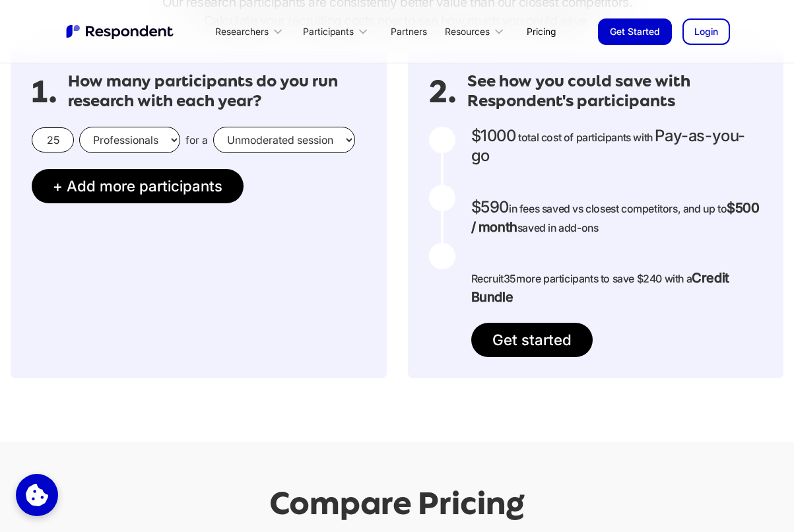  What do you see at coordinates (442, 92) in the screenshot?
I see `span: 2.` at bounding box center [442, 92].